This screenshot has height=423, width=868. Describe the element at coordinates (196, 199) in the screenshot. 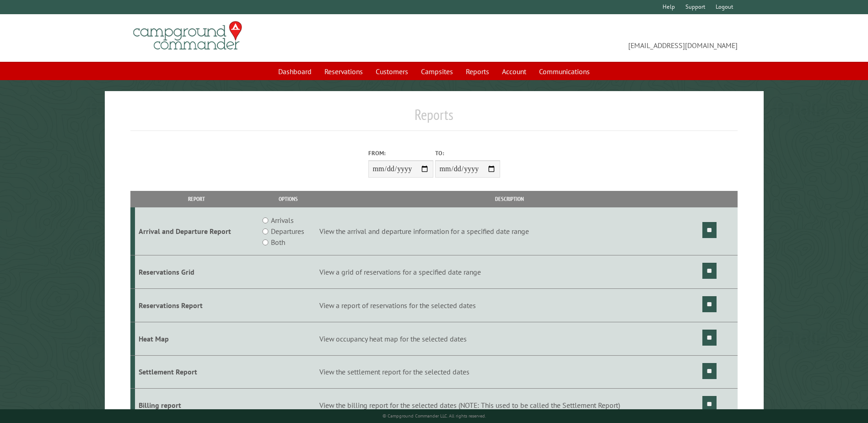

I see `th: Report` at that location.